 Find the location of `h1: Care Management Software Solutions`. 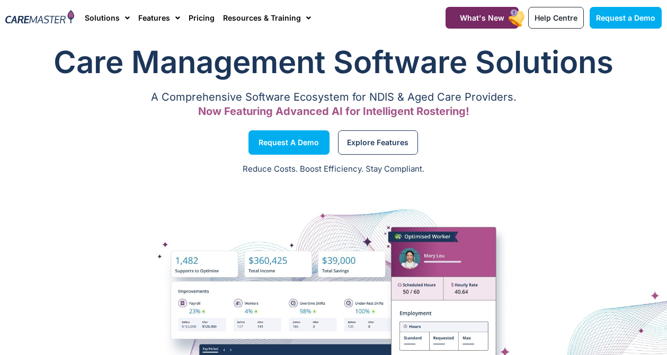

h1: Care Management Software Solutions is located at coordinates (333, 62).